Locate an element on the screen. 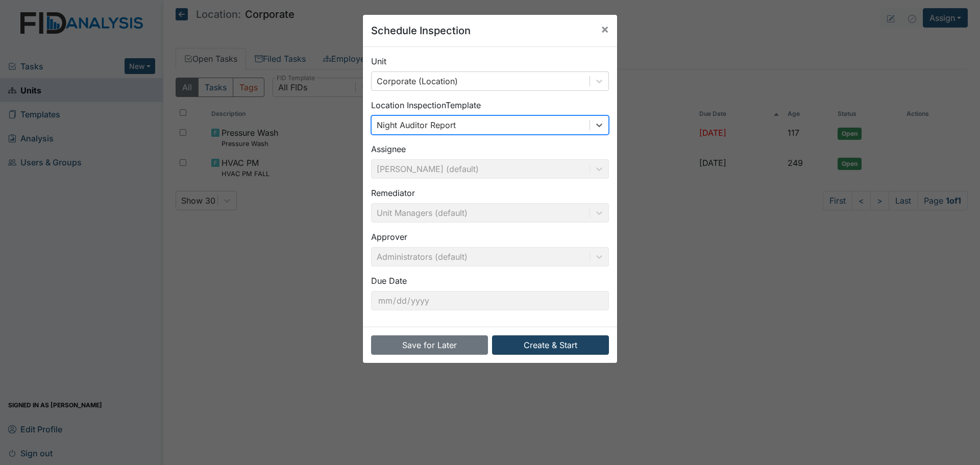  label: Due Date is located at coordinates (389, 281).